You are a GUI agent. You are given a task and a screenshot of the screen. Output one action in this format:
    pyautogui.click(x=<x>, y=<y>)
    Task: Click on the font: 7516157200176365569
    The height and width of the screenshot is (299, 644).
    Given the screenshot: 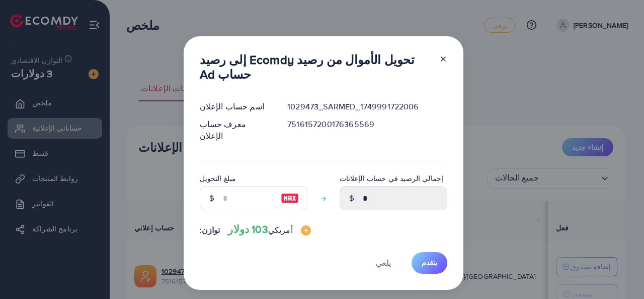 What is the action you would take?
    pyautogui.click(x=330, y=124)
    